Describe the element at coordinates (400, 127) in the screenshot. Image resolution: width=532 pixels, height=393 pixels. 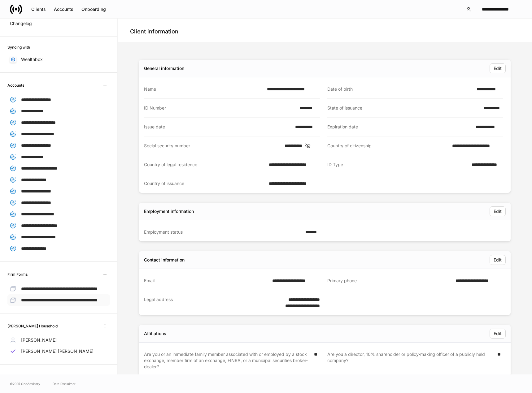
I see `div: Expiration date` at that location.